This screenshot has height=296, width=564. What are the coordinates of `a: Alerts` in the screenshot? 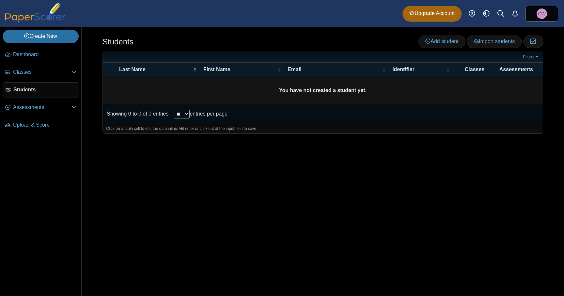 It's located at (515, 14).